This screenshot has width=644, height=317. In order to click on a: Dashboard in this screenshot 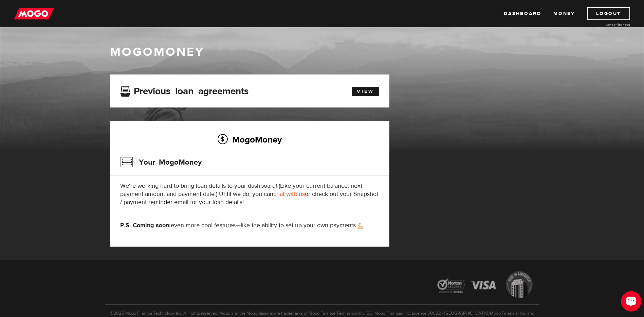, I will do `click(523, 14)`.